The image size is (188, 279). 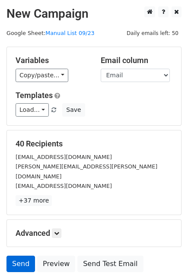 I want to click on a: +37 more, so click(x=34, y=201).